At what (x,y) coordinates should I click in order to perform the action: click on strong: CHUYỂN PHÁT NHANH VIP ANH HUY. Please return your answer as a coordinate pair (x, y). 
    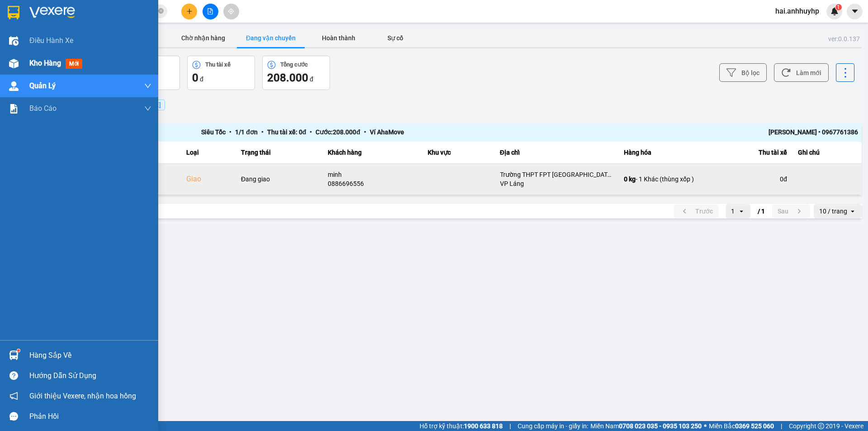
    Looking at the image, I should click on (90, 22).